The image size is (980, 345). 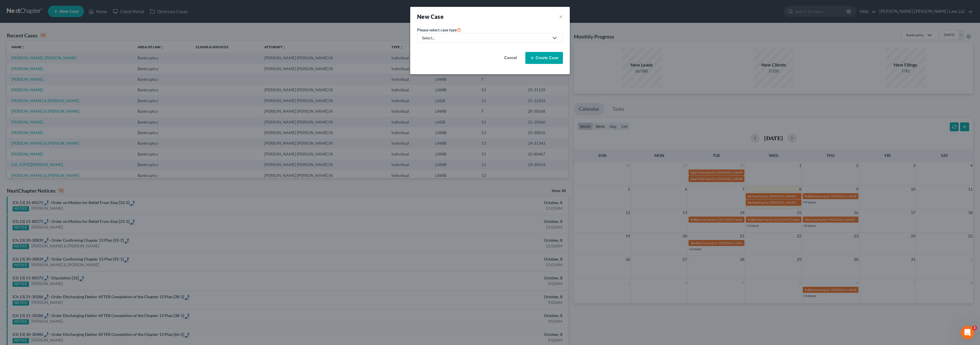 I want to click on strong: New Case, so click(x=430, y=17).